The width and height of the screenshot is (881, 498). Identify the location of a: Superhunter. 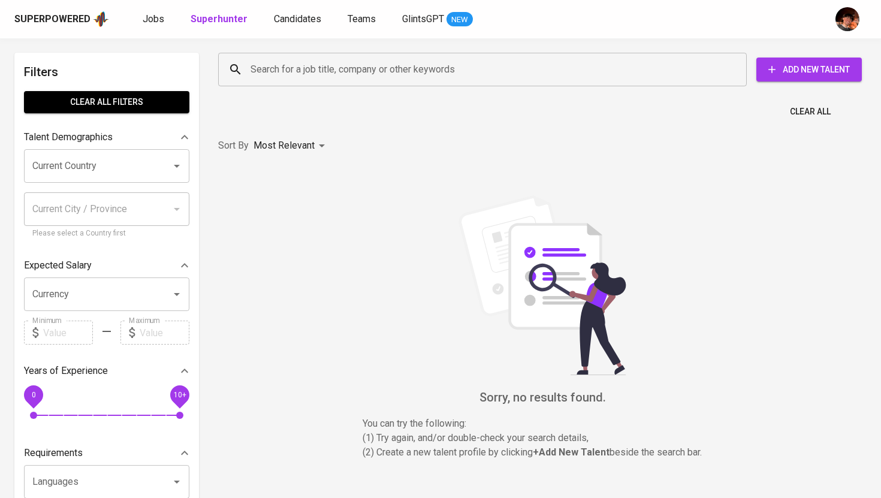
(220, 19).